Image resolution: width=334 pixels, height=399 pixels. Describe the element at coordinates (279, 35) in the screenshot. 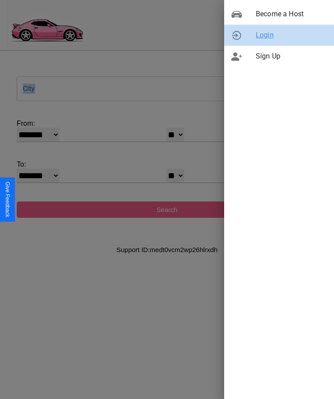

I see `div: Login` at that location.